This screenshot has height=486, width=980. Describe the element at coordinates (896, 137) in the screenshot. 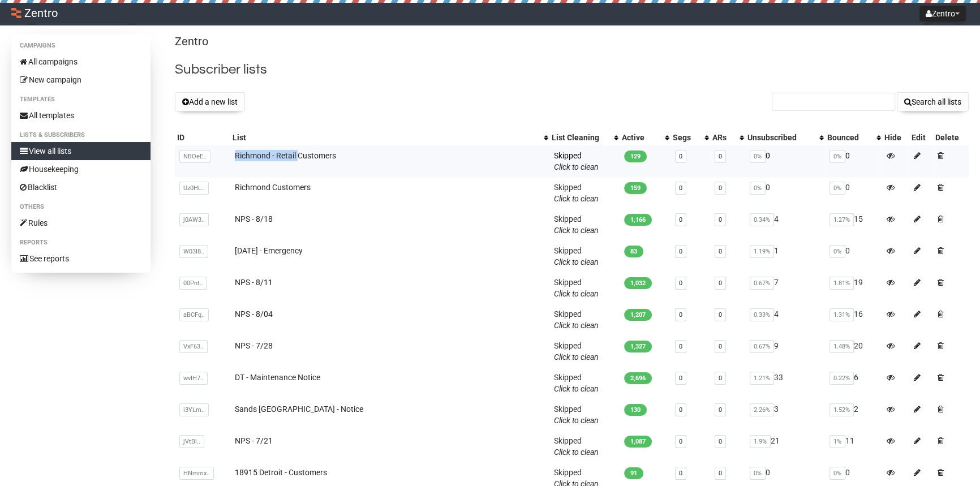

I see `th: Hide: No sort applied, sorting is disabled` at that location.